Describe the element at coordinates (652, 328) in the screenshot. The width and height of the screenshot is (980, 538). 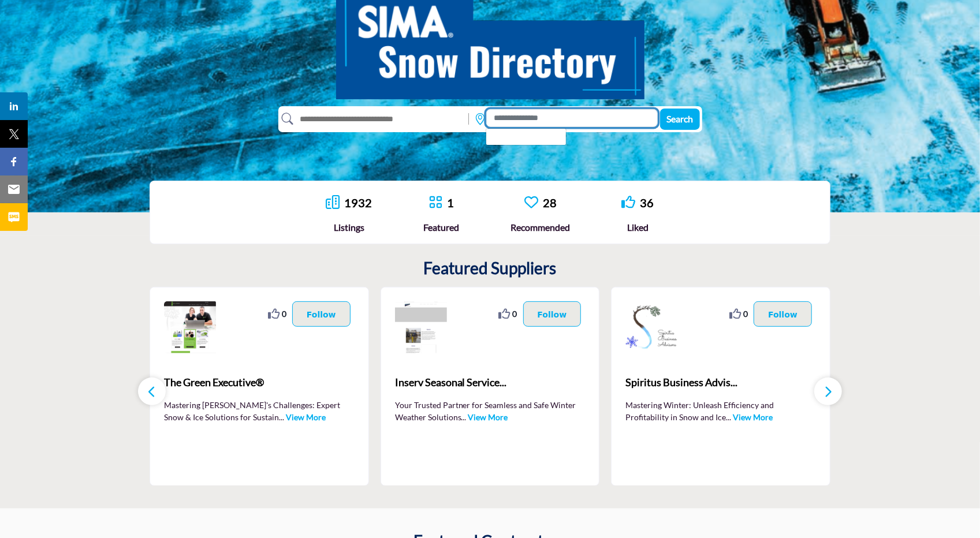
I see `img: Spiritus Business Advisors, LLC` at that location.